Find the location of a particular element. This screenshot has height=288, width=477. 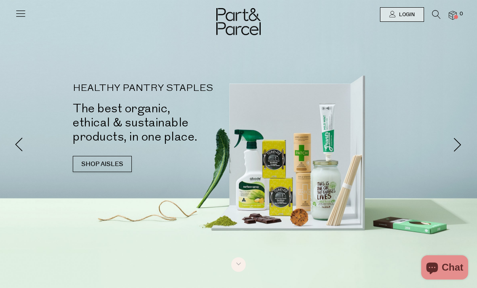

inbox-online-store-chat: Shopify online store chat is located at coordinates (445, 268).